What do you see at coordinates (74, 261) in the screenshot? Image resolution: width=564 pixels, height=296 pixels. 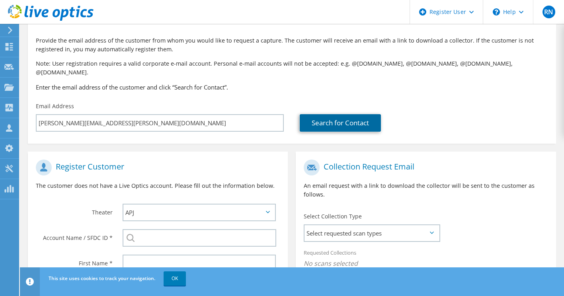 I see `label: First Name *` at bounding box center [74, 261].